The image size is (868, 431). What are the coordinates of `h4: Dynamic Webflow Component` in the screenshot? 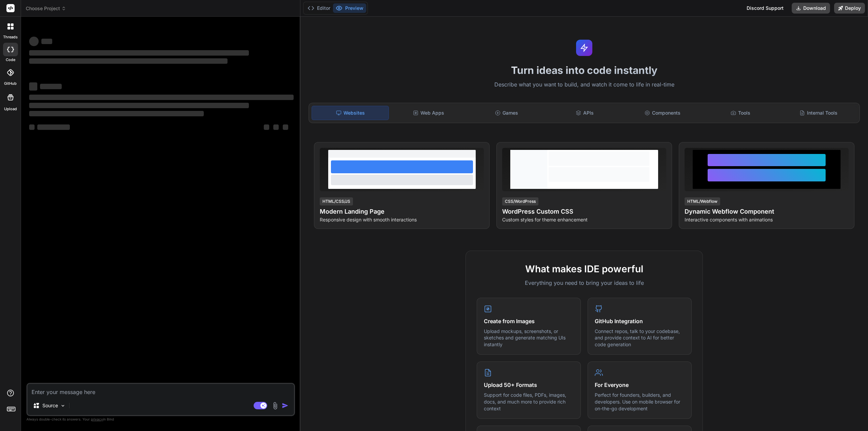 It's located at (767, 212).